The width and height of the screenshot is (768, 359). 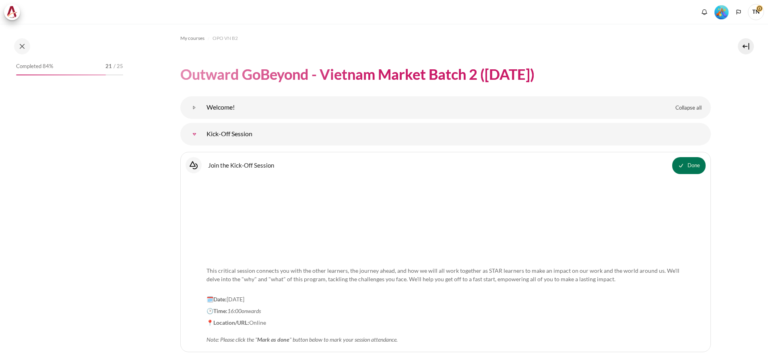 I want to click on strong: 🕑Time:, so click(x=217, y=310).